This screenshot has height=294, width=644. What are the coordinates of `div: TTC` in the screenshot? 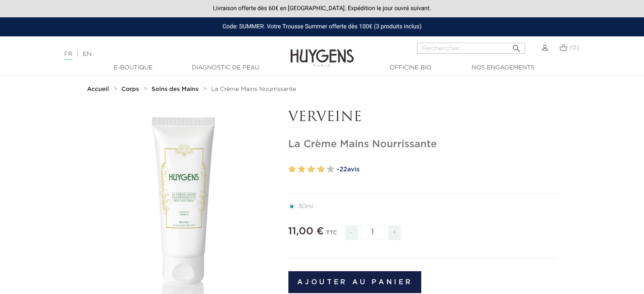 It's located at (331, 235).